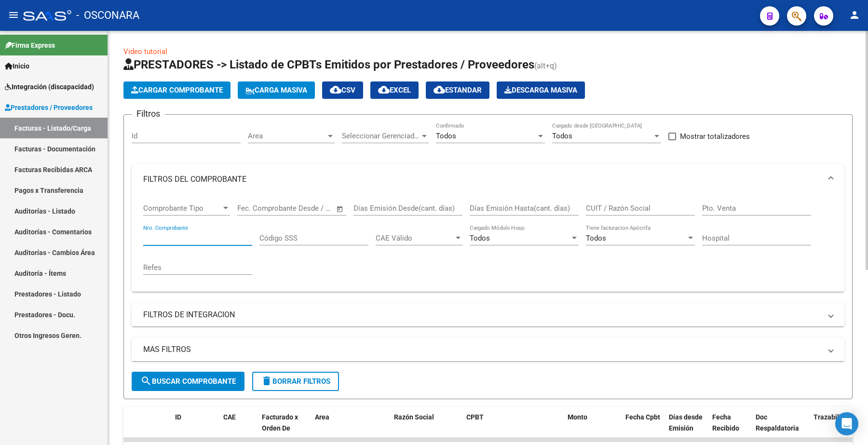 Image resolution: width=868 pixels, height=445 pixels. I want to click on span: - OSCONARA, so click(107, 15).